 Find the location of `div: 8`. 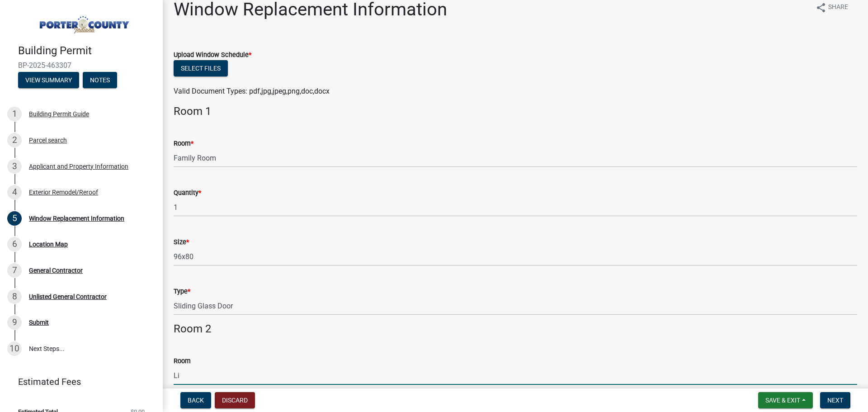

div: 8 is located at coordinates (15, 297).